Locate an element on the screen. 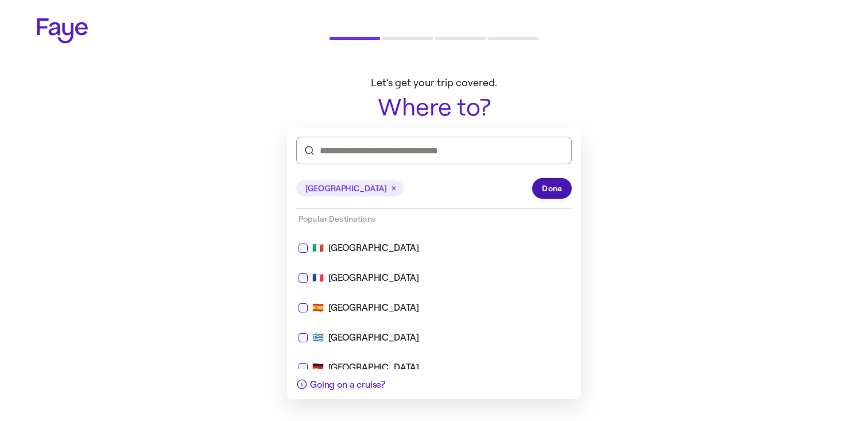 This screenshot has width=868, height=421. span: Done is located at coordinates (552, 188).